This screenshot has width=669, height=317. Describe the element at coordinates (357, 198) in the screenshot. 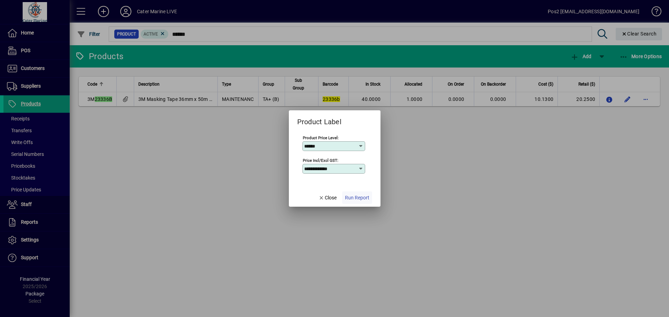

I see `span: Run Report` at that location.